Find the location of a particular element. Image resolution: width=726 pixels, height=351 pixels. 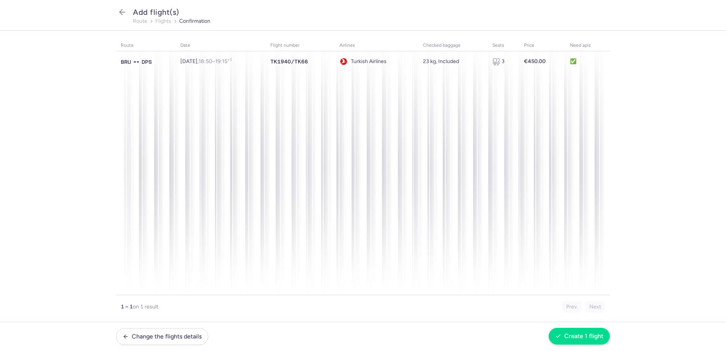

span: Change the flights details is located at coordinates (167, 336).